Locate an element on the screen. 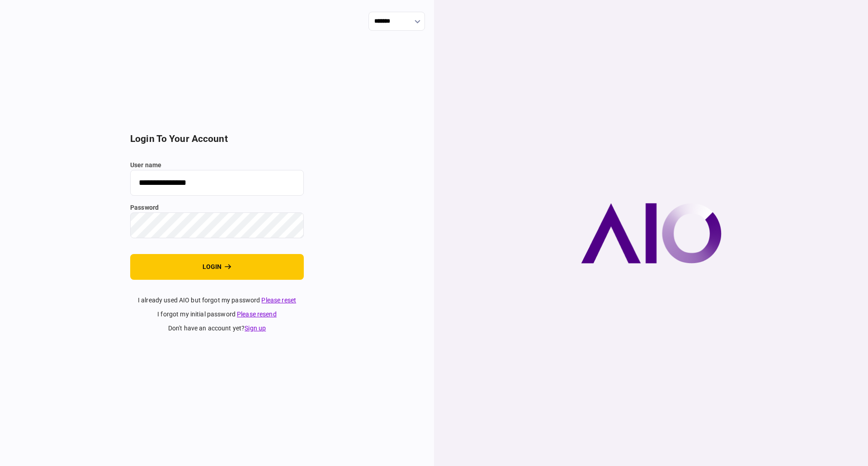 The width and height of the screenshot is (868, 466). button: login is located at coordinates (217, 267).